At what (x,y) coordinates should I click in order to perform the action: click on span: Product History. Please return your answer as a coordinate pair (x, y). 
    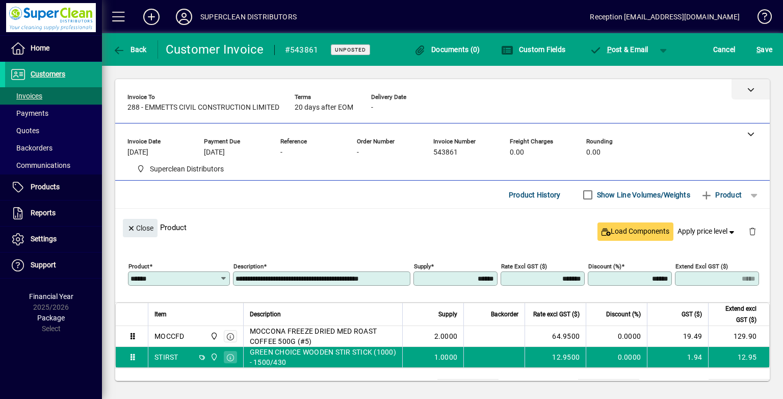
    Looking at the image, I should click on (535, 195).